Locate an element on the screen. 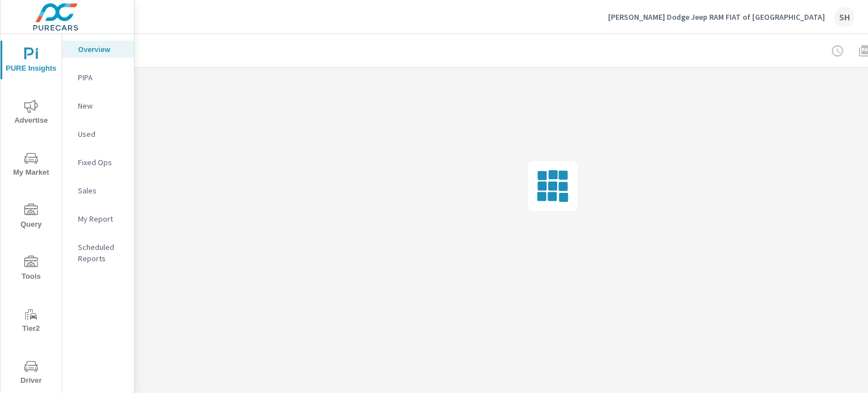  p: Overview is located at coordinates (101, 49).